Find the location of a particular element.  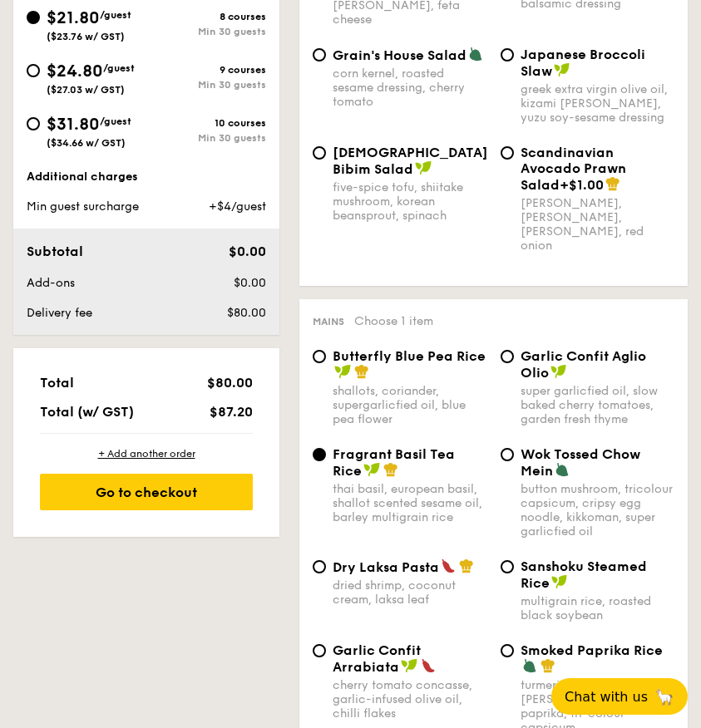

span: +$4/guest is located at coordinates (236, 206).